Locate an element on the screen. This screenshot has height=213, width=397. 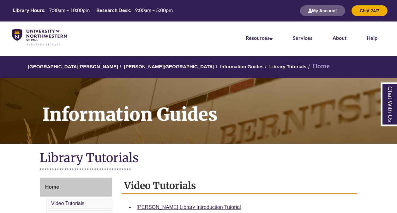
button: Chat 24/7 is located at coordinates (369, 11).